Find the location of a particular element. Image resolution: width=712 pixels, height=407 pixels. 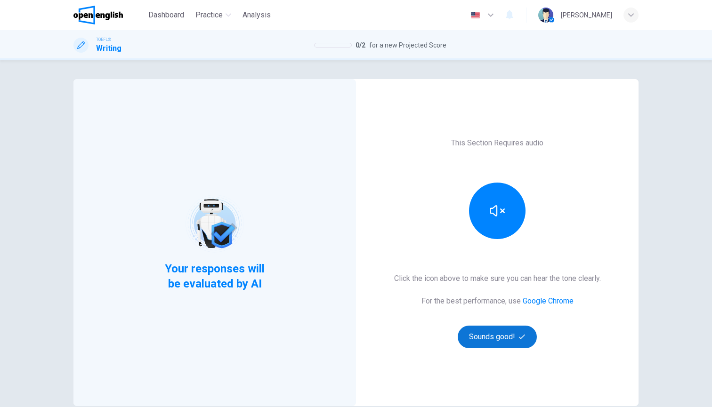

span: Dashboard is located at coordinates (166, 15).